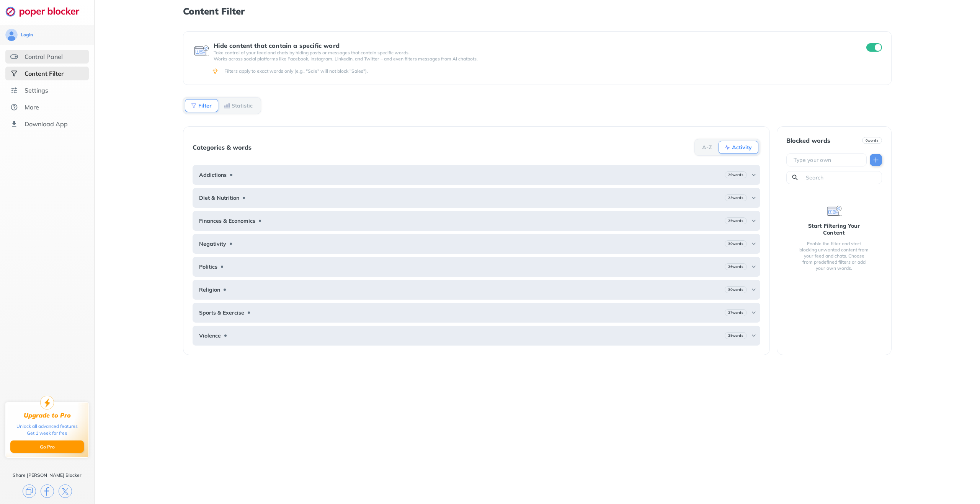 Image resolution: width=980 pixels, height=504 pixels. What do you see at coordinates (44, 56) in the screenshot?
I see `div: Control Panel` at bounding box center [44, 56].